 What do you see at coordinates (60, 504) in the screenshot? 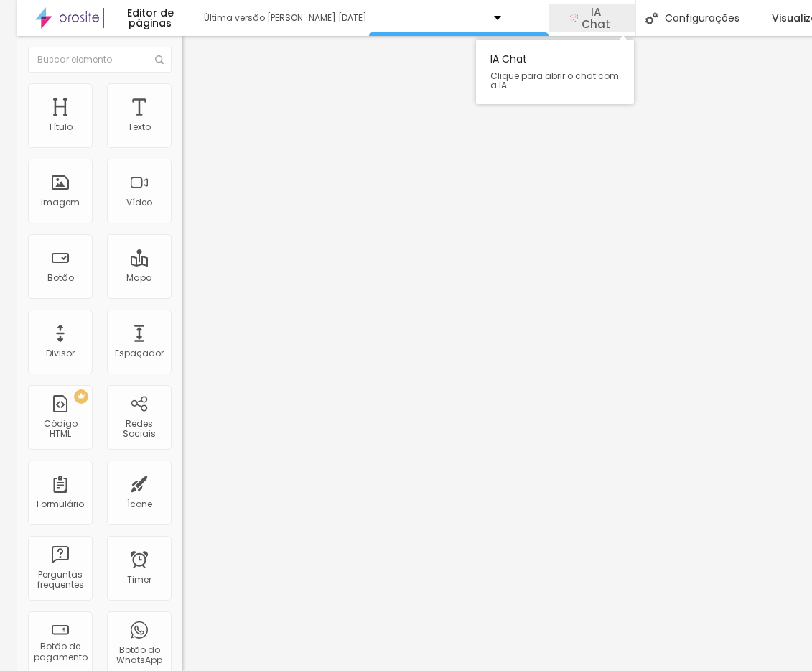
I see `div: Formulário` at bounding box center [60, 504].